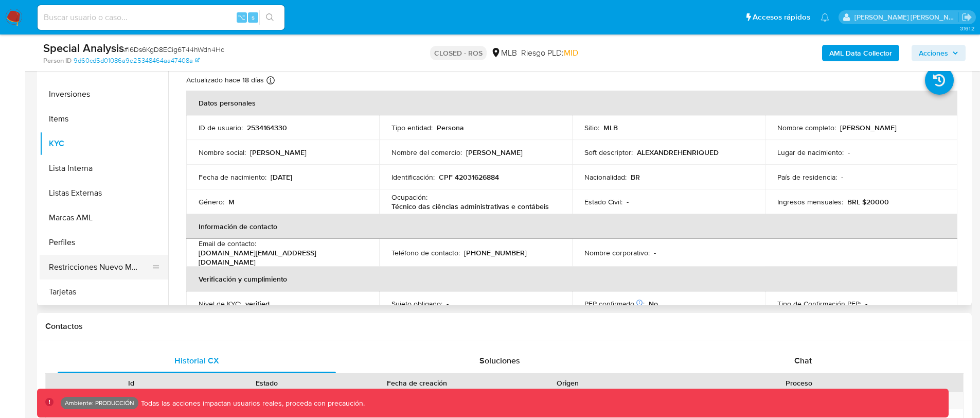 Image resolution: width=980 pixels, height=418 pixels. Describe the element at coordinates (104, 243) in the screenshot. I see `button: Perfiles` at that location.